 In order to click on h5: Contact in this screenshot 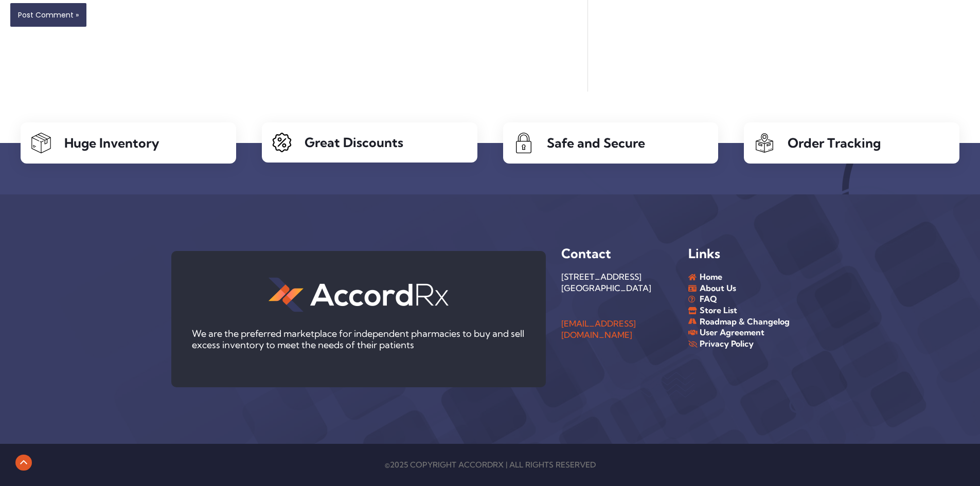, I will do `click(612, 254)`.